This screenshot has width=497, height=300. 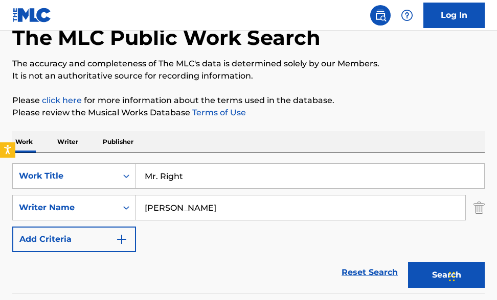 What do you see at coordinates (380, 15) in the screenshot?
I see `a: Public Search` at bounding box center [380, 15].